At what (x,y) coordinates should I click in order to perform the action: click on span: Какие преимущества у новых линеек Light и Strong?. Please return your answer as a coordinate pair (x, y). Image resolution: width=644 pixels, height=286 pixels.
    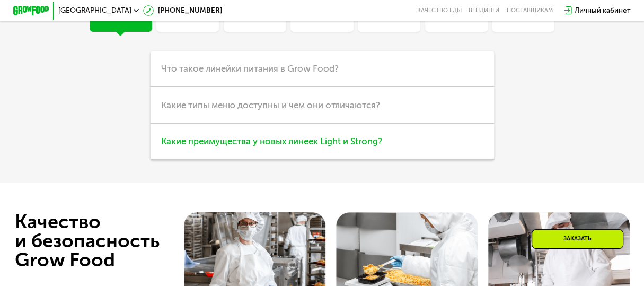
    Looking at the image, I should click on (271, 141).